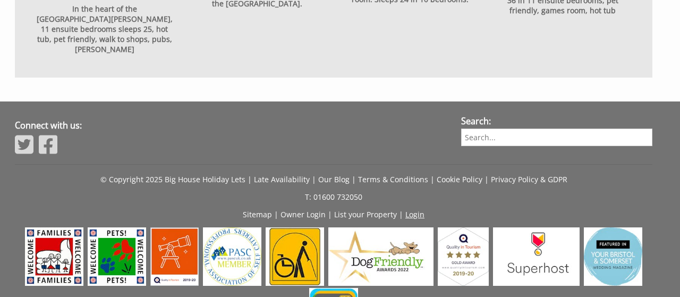 This screenshot has height=297, width=680. I want to click on img: Quality in Tourism - Gold Award, so click(463, 257).